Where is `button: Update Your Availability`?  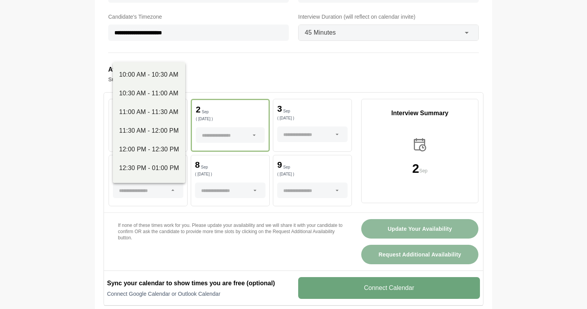
button: Update Your Availability is located at coordinates (420, 229).